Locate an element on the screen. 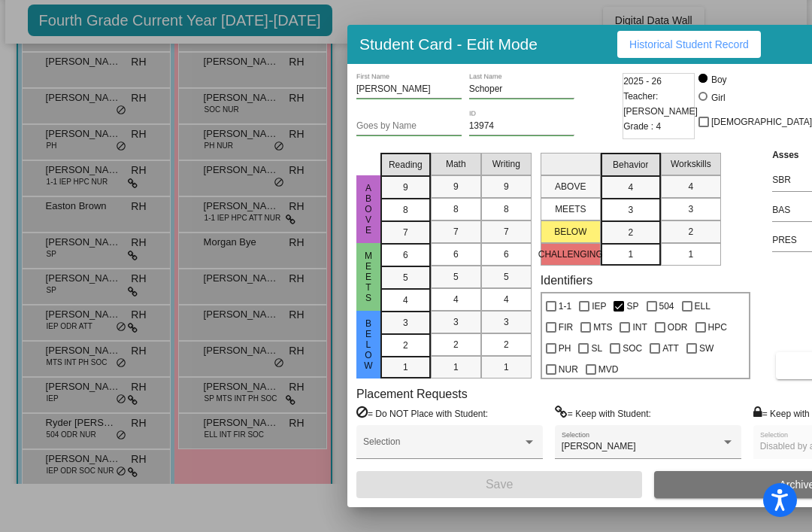  span: IEP is located at coordinates (598, 306).